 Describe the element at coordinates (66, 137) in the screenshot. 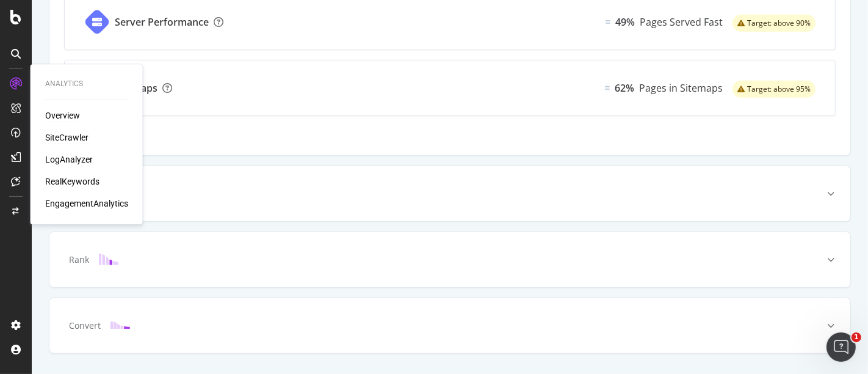

I see `div: SiteCrawler` at that location.